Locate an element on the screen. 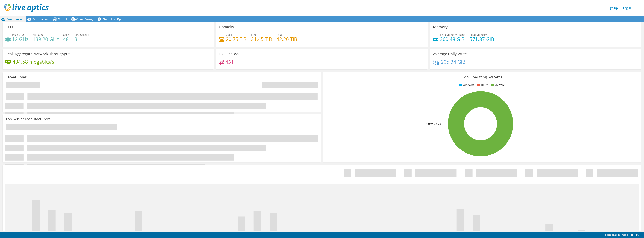  span: Peak Memory Usage is located at coordinates (452, 35).